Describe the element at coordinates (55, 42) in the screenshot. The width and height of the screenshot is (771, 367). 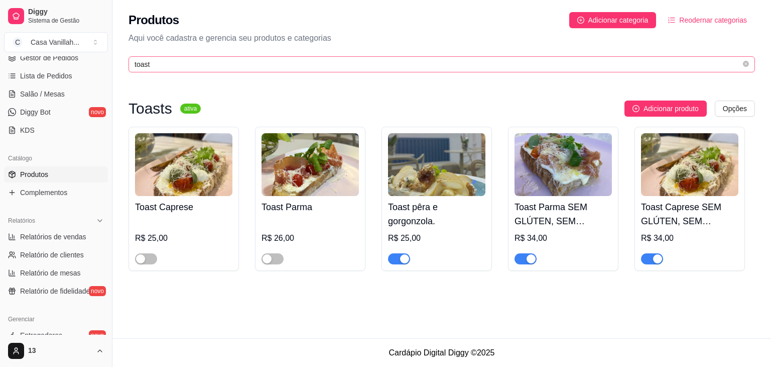
I see `div: Casa Vanillah ...` at that location.